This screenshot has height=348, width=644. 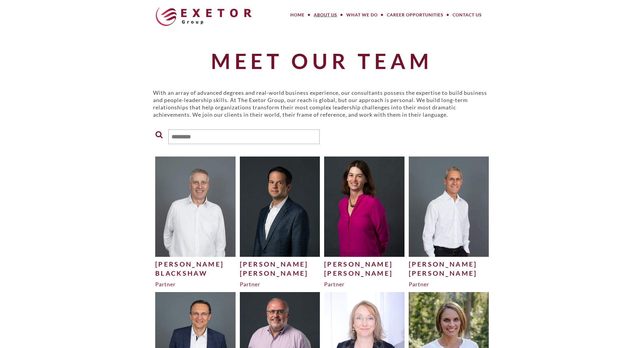 I want to click on a: Home, so click(x=297, y=15).